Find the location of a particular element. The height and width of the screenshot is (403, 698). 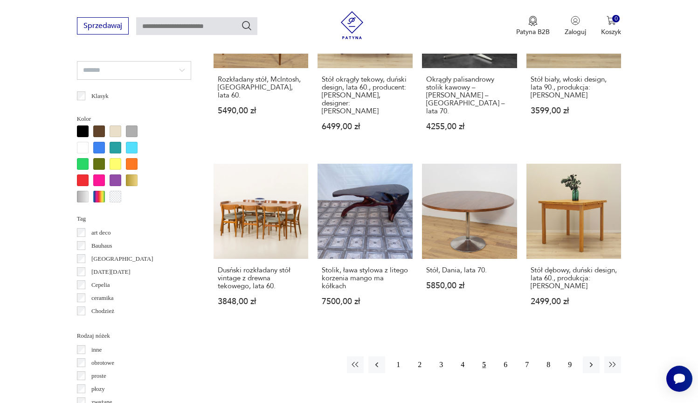

p: 2499,00 zł is located at coordinates (574, 301).